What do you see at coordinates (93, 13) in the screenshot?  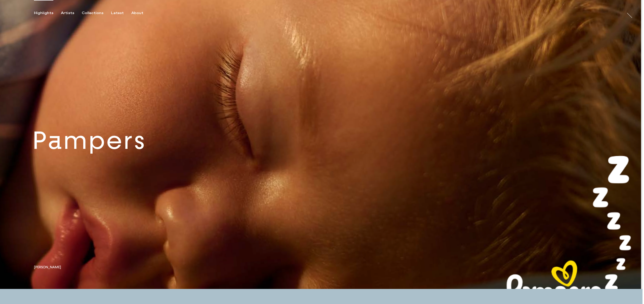 I see `div: Collections` at bounding box center [93, 13].